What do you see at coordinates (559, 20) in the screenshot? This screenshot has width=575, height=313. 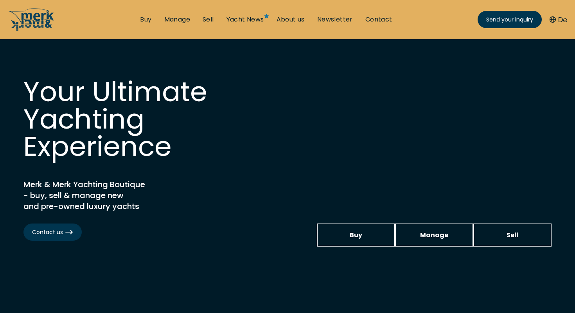 I see `button: De` at bounding box center [559, 20].